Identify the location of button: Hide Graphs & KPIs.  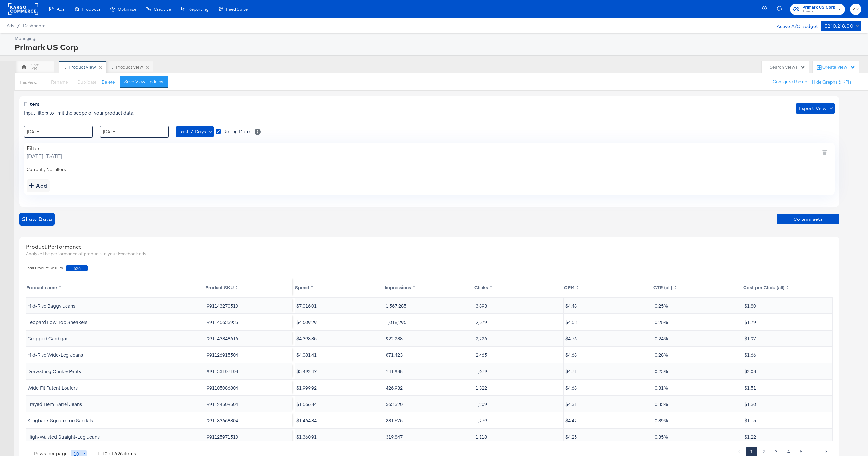
(832, 82).